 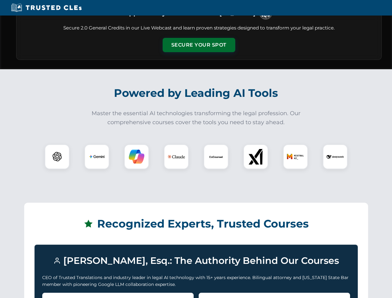 What do you see at coordinates (196, 281) in the screenshot?
I see `p: CEO of Trusted Translations and industry leader in legal AI technology with 15+ years experience....` at bounding box center [196, 281].